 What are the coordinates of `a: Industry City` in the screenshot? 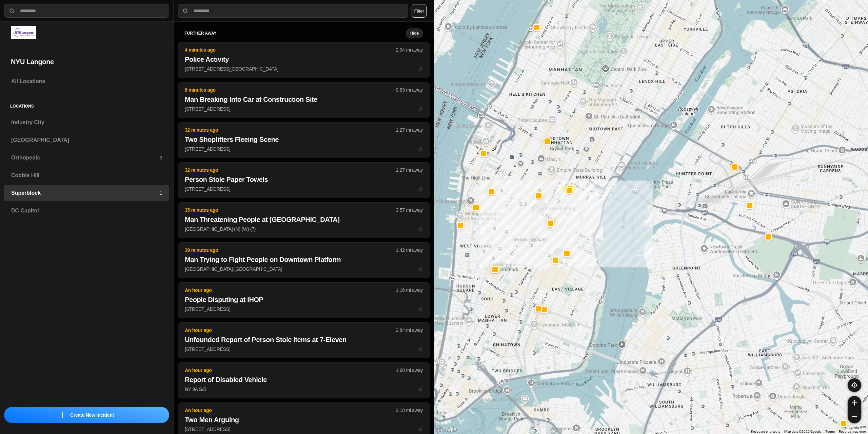 It's located at (87, 123).